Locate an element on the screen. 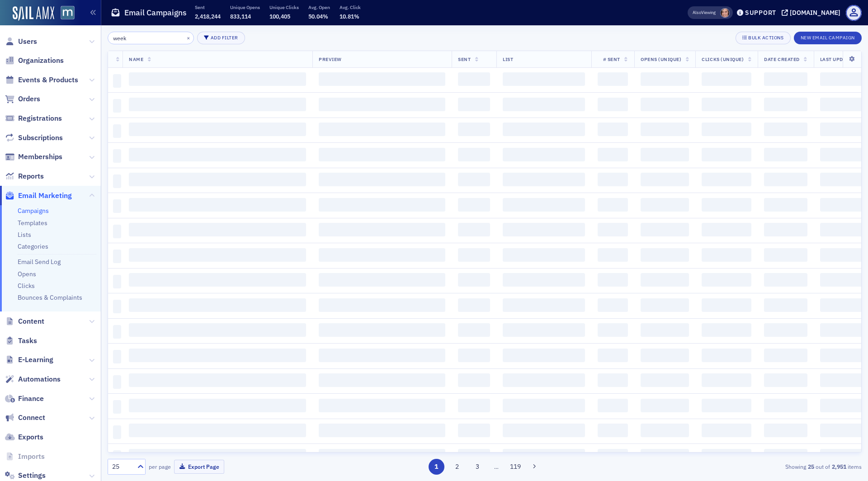 The image size is (868, 481). a: Email Marketing is located at coordinates (38, 196).